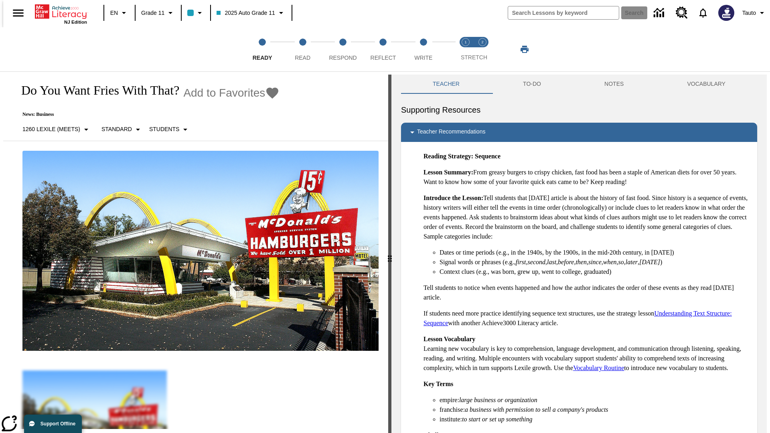  Describe the element at coordinates (384, 58) in the screenshot. I see `span: Reflect` at that location.